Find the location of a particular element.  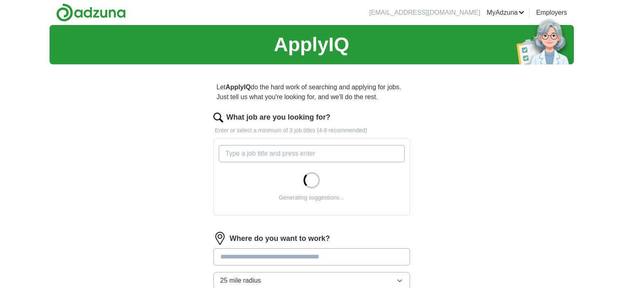

a: Employers is located at coordinates (551, 13).